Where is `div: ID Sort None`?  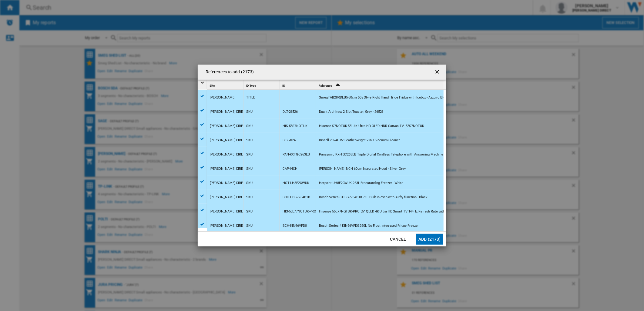
div: ID Sort None is located at coordinates (298, 85).